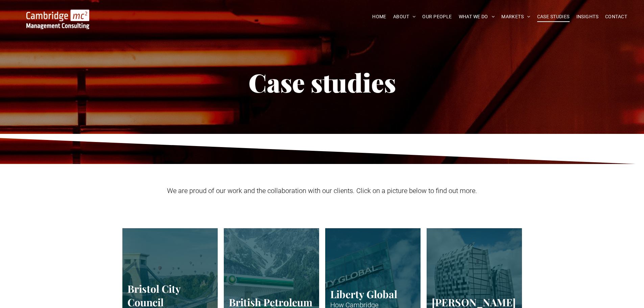 The height and width of the screenshot is (308, 644). What do you see at coordinates (515, 17) in the screenshot?
I see `a: MARKETS` at bounding box center [515, 17].